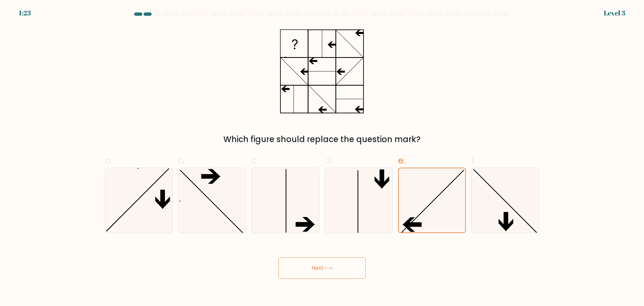  I want to click on span: c., so click(255, 160).